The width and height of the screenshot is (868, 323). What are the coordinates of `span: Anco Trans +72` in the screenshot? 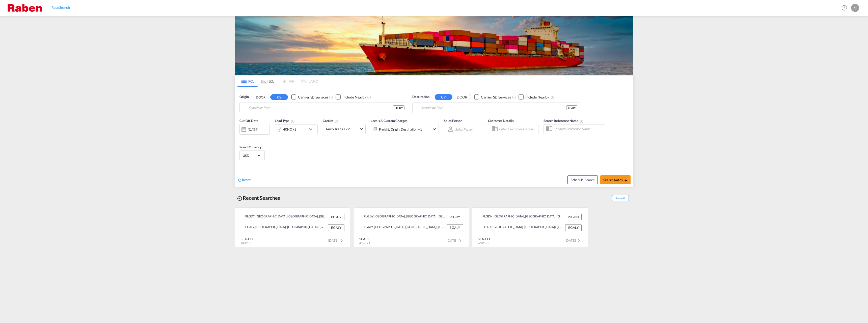 It's located at (342, 129).